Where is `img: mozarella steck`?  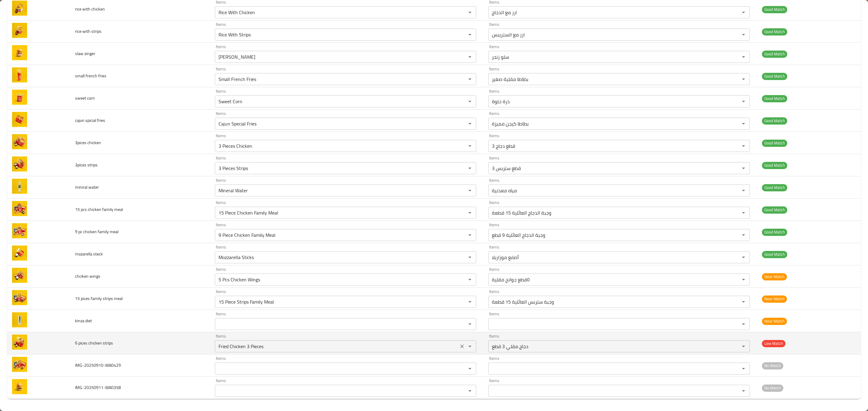 img: mozarella steck is located at coordinates (19, 253).